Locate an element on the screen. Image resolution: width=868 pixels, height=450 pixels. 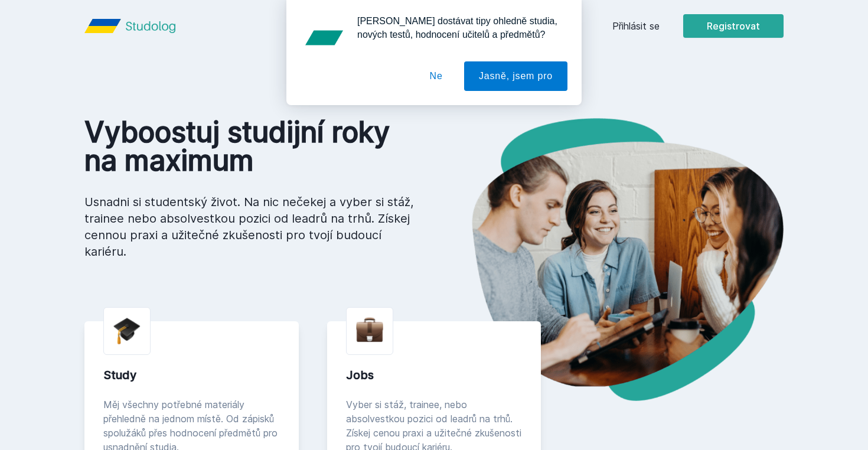
p: Usnadni si studentský život. Na nic nečekej a vyber si stáž, trainee nebo absolvestkou pozici od ... is located at coordinates (250, 227).